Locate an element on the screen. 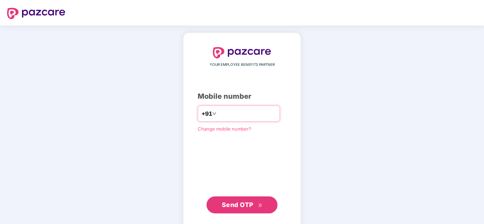 The width and height of the screenshot is (484, 224). span: down is located at coordinates (214, 114).